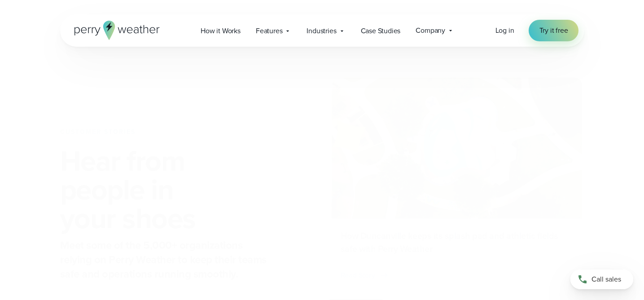 Image resolution: width=644 pixels, height=300 pixels. Describe the element at coordinates (554, 30) in the screenshot. I see `a: Try it free` at that location.